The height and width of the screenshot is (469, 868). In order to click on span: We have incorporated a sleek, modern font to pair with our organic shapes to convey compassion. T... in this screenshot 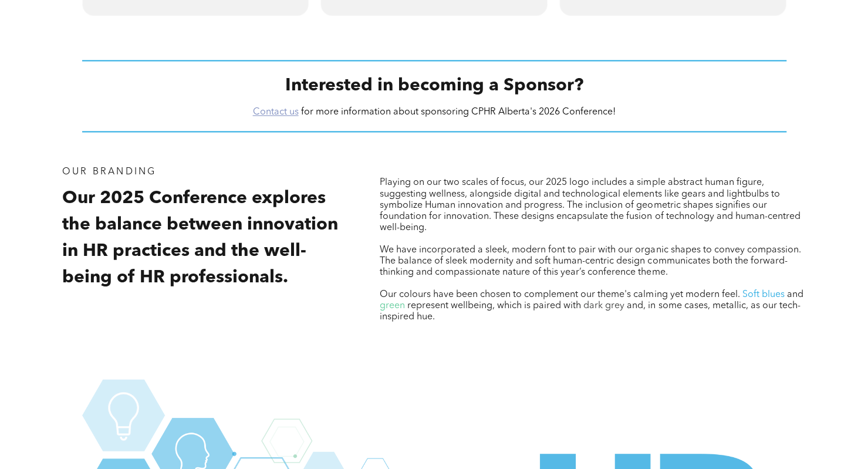, I will do `click(590, 260)`.